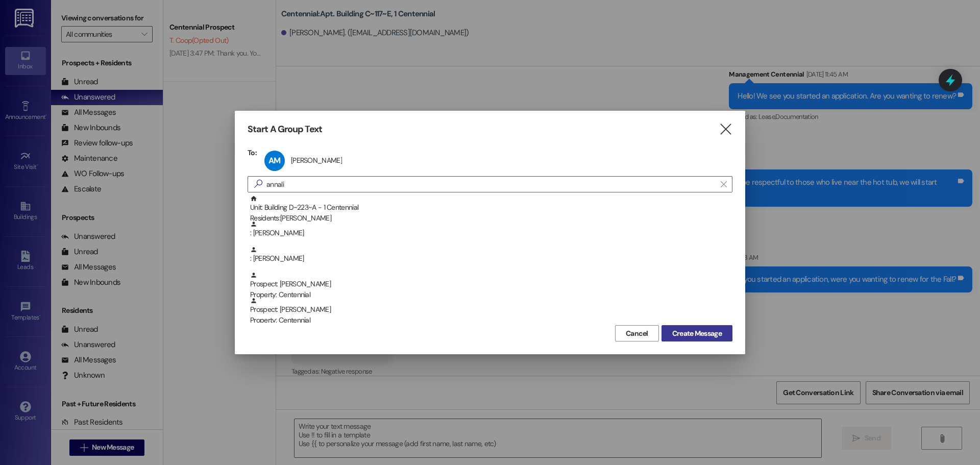 The image size is (980, 465). I want to click on div: Unit: Building D~223~A - 1 Centennial, so click(491, 209).